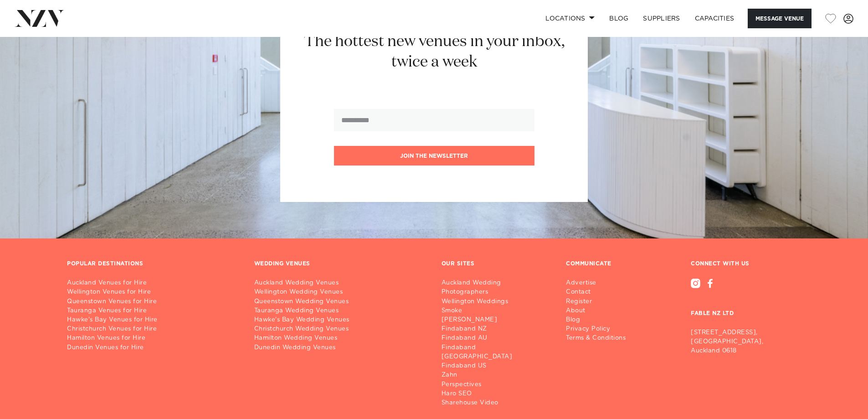 This screenshot has width=868, height=419. What do you see at coordinates (340, 311) in the screenshot?
I see `a: Tauranga Wedding Venues` at bounding box center [340, 311].